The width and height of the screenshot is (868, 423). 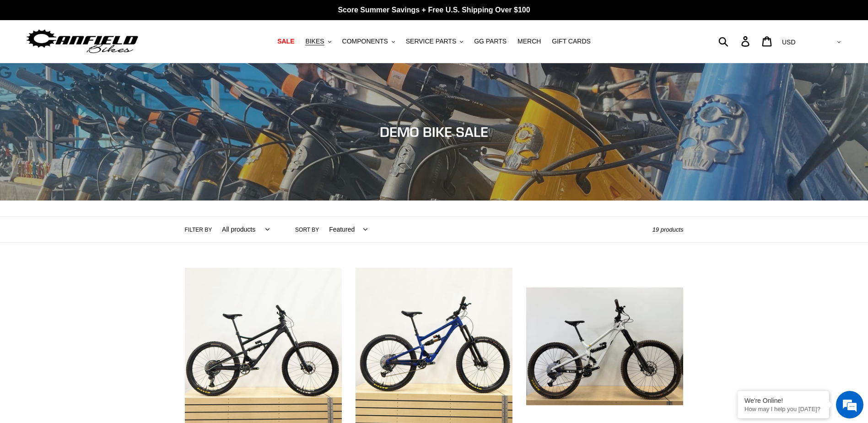 What do you see at coordinates (783, 401) in the screenshot?
I see `div: We're Online!` at bounding box center [783, 401].